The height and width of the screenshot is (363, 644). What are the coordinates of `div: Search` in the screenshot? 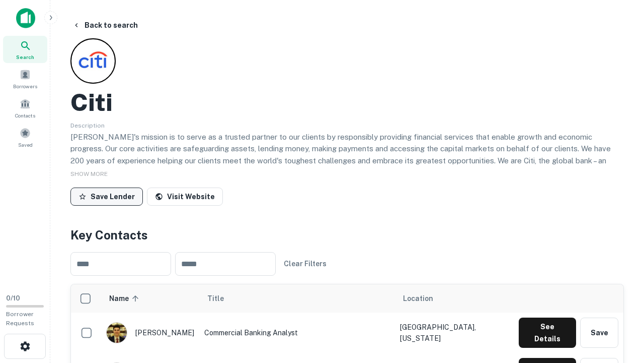 It's located at (25, 49).